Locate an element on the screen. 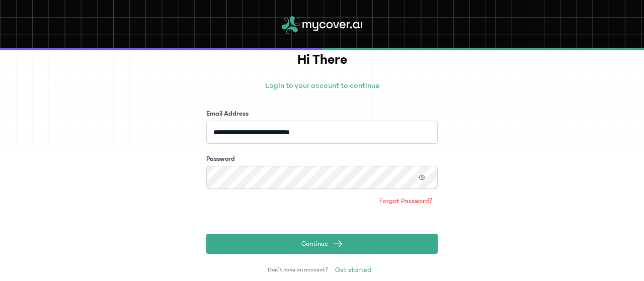 This screenshot has height=281, width=644. h1: Hi There is located at coordinates (322, 60).